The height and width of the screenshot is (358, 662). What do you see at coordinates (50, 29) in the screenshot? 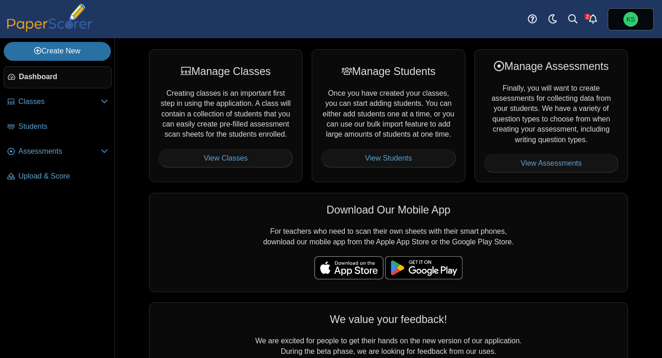
I see `a: PaperScorer` at bounding box center [50, 29].